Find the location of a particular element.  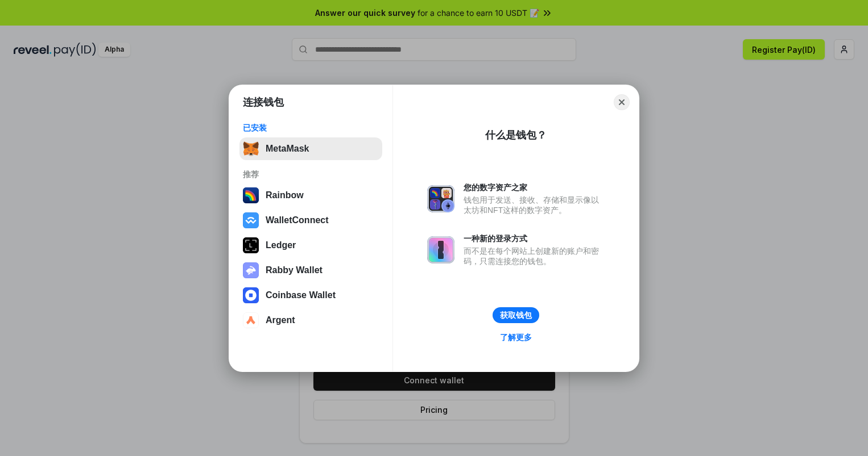

div: 钱包用于发送、接收、存储和显示像以太坊和NFT这样的数字资产。 is located at coordinates (534, 205).